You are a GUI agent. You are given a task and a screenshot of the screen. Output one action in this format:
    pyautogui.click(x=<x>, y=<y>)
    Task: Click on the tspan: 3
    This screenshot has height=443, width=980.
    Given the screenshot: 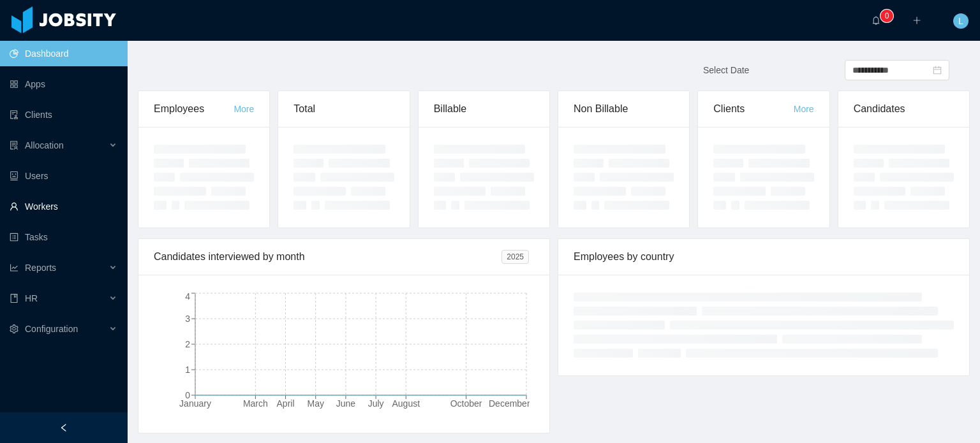 What is the action you would take?
    pyautogui.click(x=188, y=319)
    